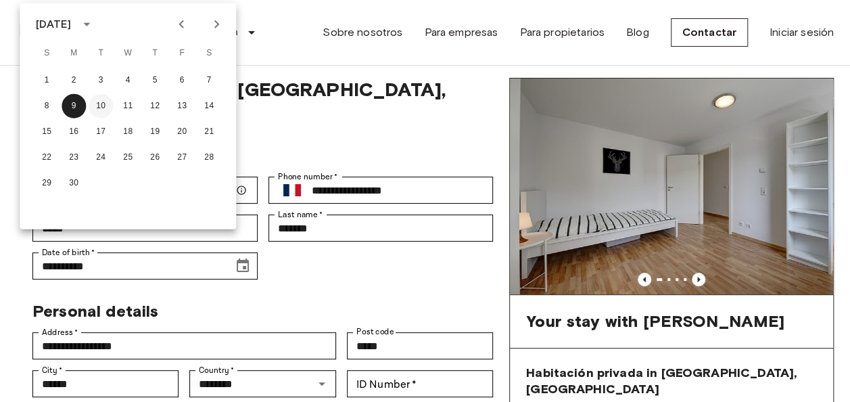  Describe the element at coordinates (155, 53) in the screenshot. I see `span: Thursday` at that location.